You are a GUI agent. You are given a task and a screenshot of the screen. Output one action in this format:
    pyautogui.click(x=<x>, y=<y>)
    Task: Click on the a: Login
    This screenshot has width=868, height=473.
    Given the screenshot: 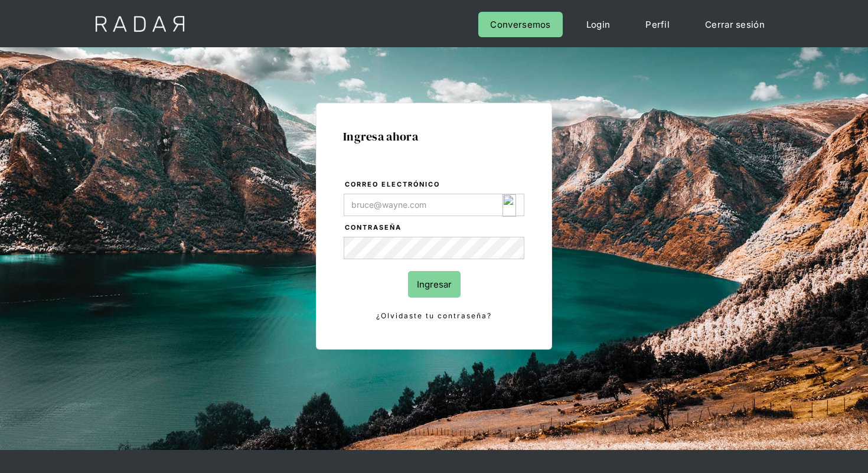 What is the action you would take?
    pyautogui.click(x=598, y=25)
    